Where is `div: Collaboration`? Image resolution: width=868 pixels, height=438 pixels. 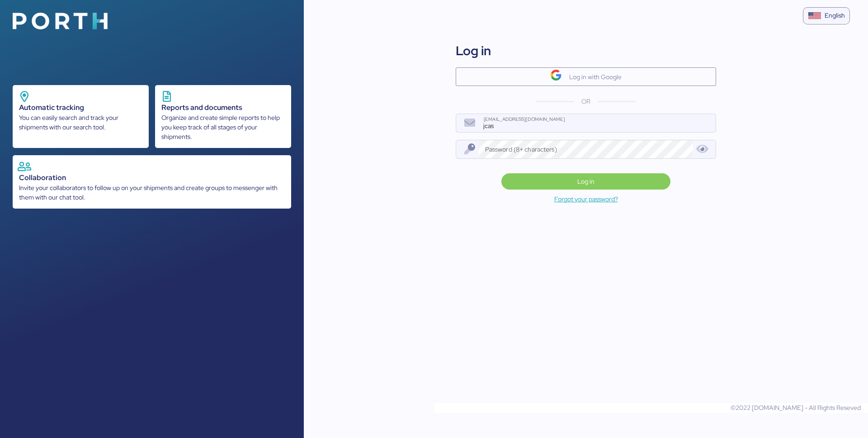 div: Collaboration is located at coordinates (152, 178).